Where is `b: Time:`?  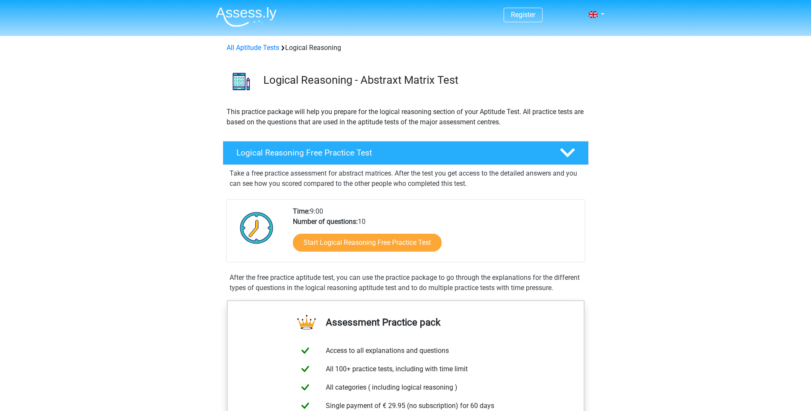 b: Time: is located at coordinates (302, 211).